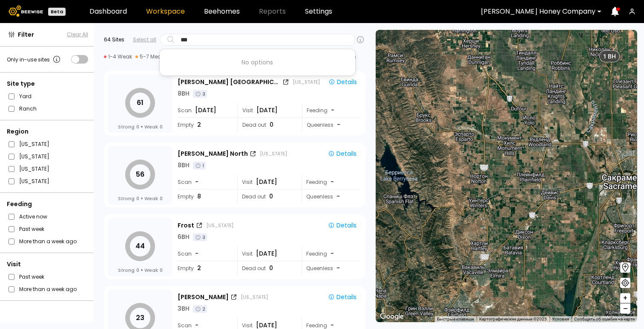  I want to click on span: Filter, so click(26, 35).